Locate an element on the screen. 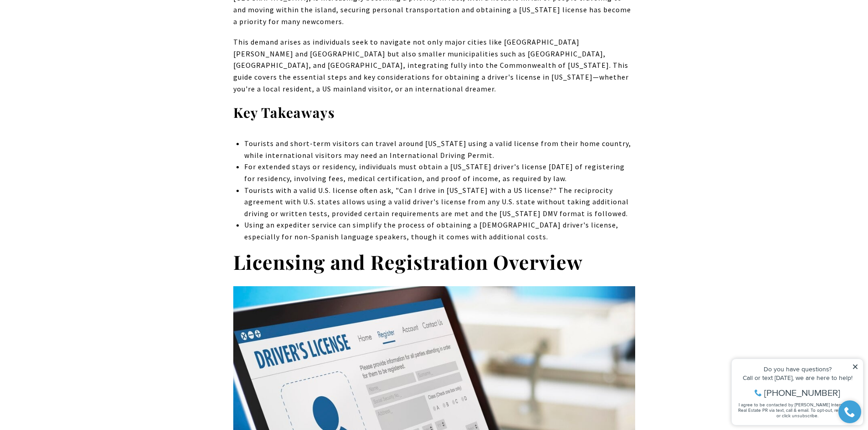 The width and height of the screenshot is (868, 430). strong: Licensing and Registration Overview is located at coordinates (408, 262).